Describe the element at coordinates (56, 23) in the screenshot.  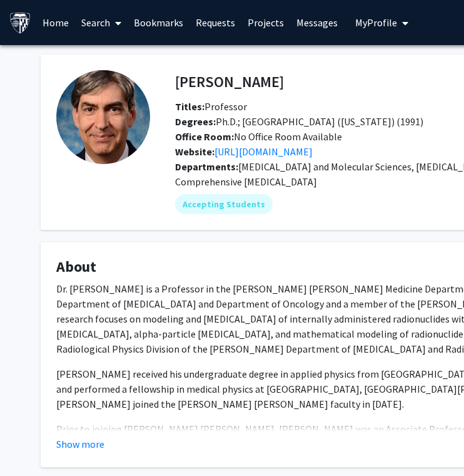
I see `a: Home` at that location.